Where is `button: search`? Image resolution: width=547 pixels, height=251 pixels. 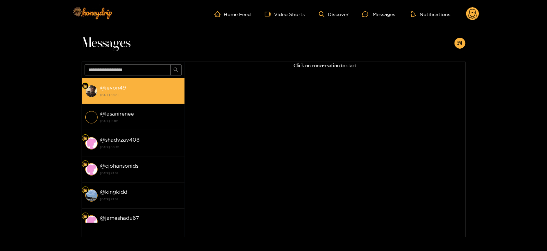 button: search is located at coordinates (176, 70).